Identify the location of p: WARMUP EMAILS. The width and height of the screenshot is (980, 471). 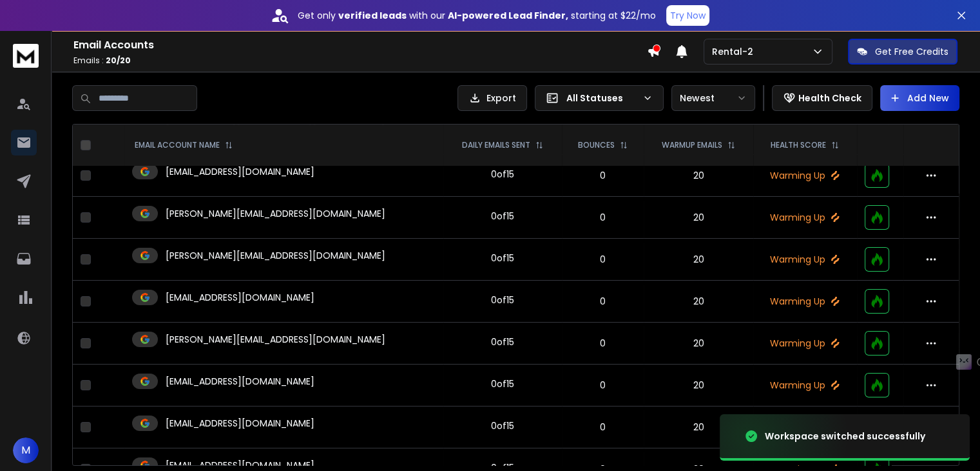
(692, 145).